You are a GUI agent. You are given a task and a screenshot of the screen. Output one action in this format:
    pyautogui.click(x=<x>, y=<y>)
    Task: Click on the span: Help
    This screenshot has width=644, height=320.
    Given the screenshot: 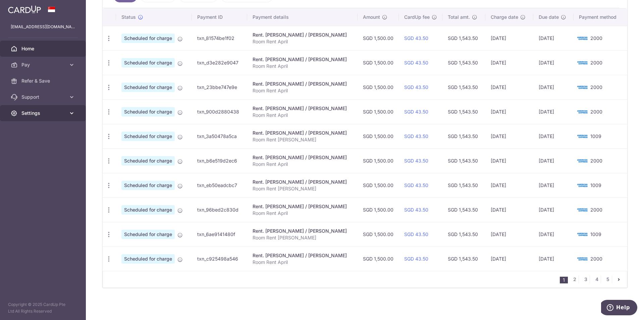 What is the action you would take?
    pyautogui.click(x=22, y=7)
    